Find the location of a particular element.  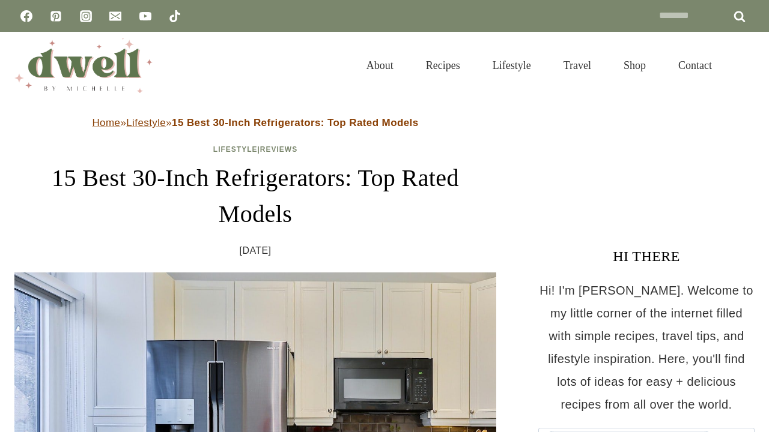

a: Email is located at coordinates (115, 16).